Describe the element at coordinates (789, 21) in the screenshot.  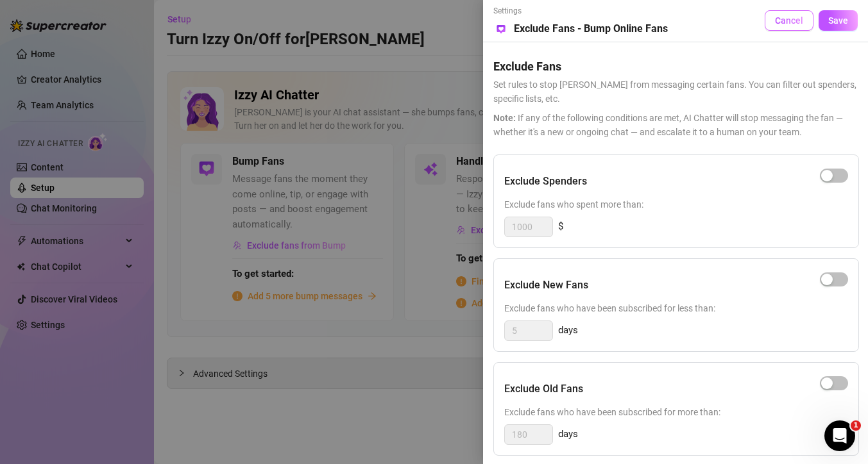
I see `span: Cancel` at that location.